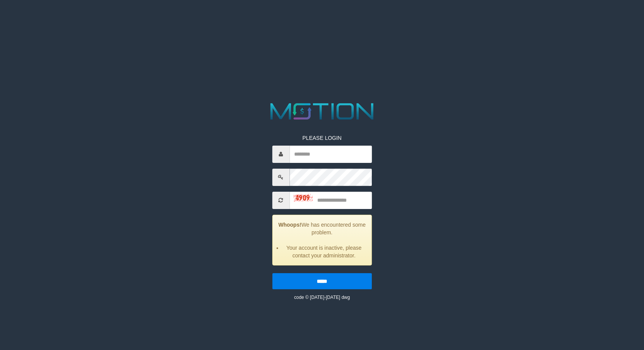  Describe the element at coordinates (303, 198) in the screenshot. I see `img: captcha` at that location.